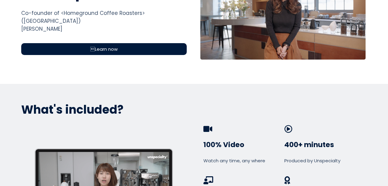 The height and width of the screenshot is (186, 388). What do you see at coordinates (194, 109) in the screenshot?
I see `p: What's included?` at bounding box center [194, 109].